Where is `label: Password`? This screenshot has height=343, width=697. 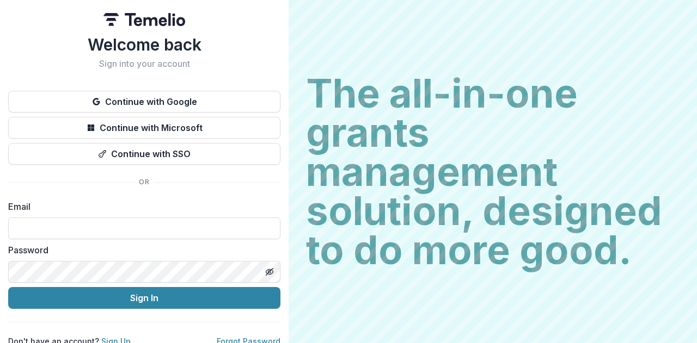 label: Password is located at coordinates (141, 250).